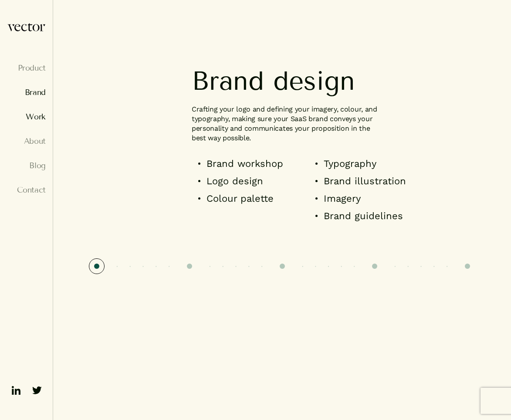 The image size is (511, 420). I want to click on li: Colour palette, so click(247, 199).